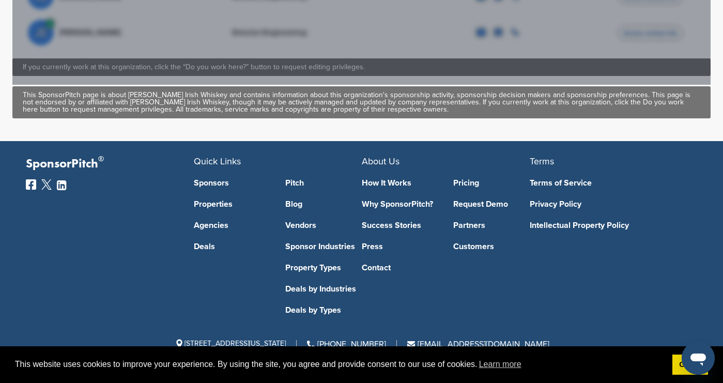 This screenshot has width=723, height=383. What do you see at coordinates (144, 64) in the screenshot?
I see `div: Keywords by Traffic` at bounding box center [144, 64].